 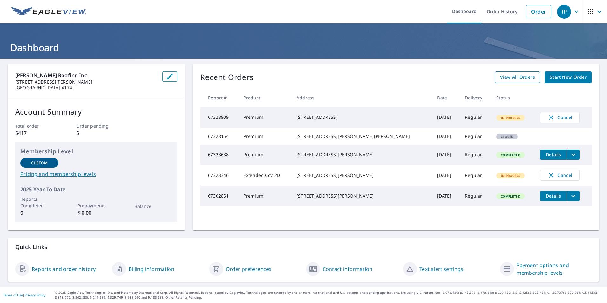 I want to click on td: 67328154, so click(x=219, y=136).